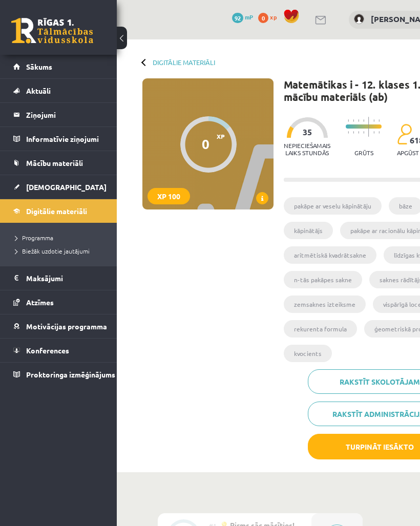  What do you see at coordinates (368, 127) in the screenshot?
I see `img: icon-long-line-d9ea69661e0d244f92f715978eff75569469978d946b2353a9bb055b3ed8787d.svg` at bounding box center [368, 127].